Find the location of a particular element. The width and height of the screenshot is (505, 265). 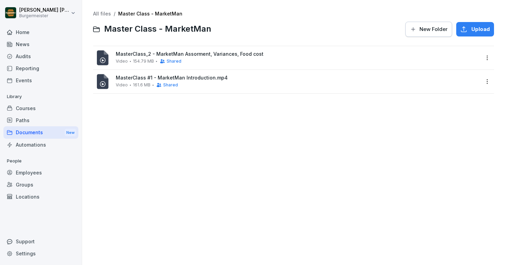

div: Courses is located at coordinates (41, 108).